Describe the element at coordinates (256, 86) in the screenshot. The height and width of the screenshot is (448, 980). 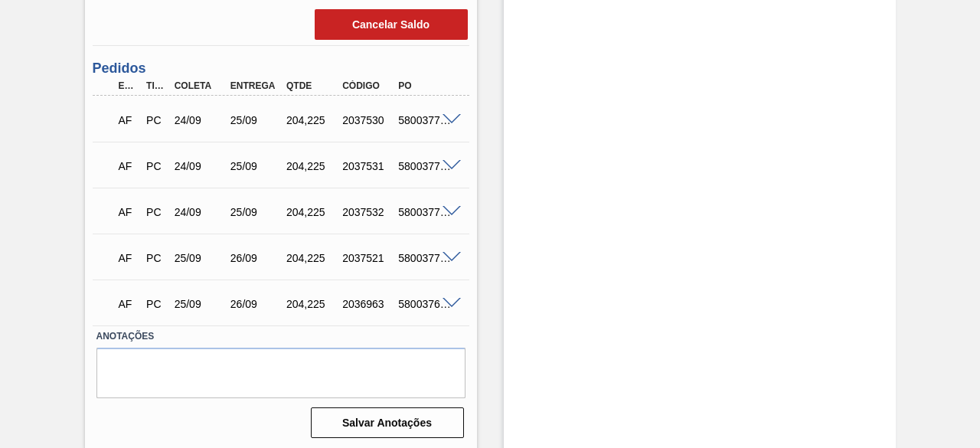
I see `div: Entrega` at that location.